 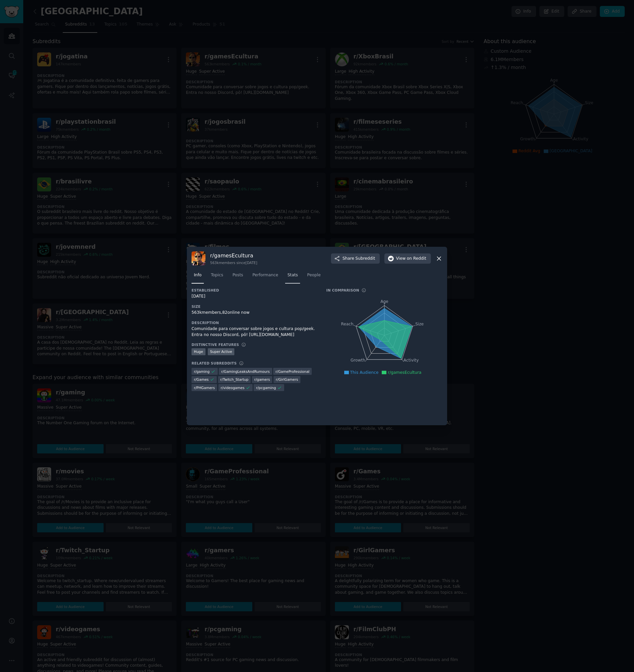 I want to click on span: r/ Games, so click(x=201, y=379).